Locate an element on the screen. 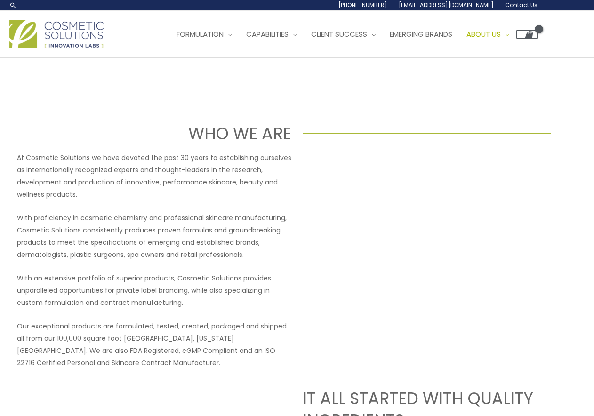 This screenshot has width=594, height=416. p: With an extensive portfolio of superior products, Cosmetic Solutions provides unparalleled opport... is located at coordinates (154, 290).